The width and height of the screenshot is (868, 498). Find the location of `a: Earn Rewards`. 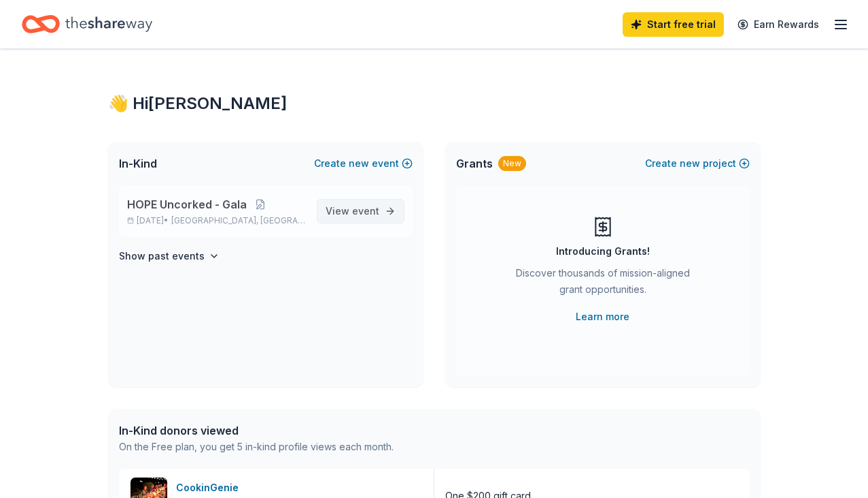

a: Earn Rewards is located at coordinates (779, 25).